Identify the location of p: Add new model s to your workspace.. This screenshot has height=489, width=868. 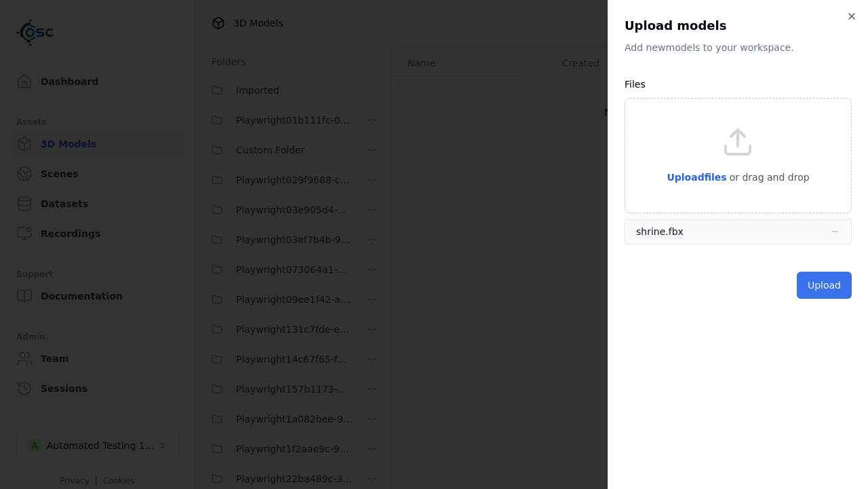
(738, 47).